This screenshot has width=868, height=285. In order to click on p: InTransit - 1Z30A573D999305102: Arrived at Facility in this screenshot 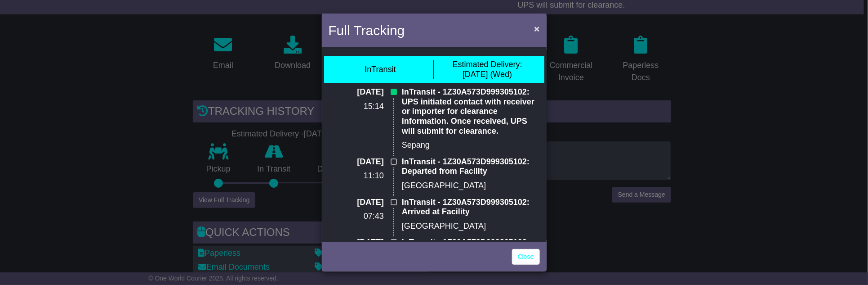, I will do `click(470, 207)`.